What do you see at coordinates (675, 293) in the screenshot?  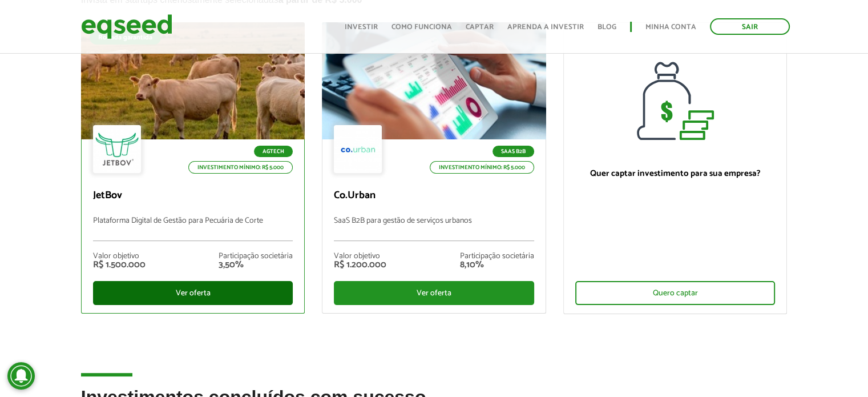 I see `div: Quero captar` at bounding box center [675, 293].